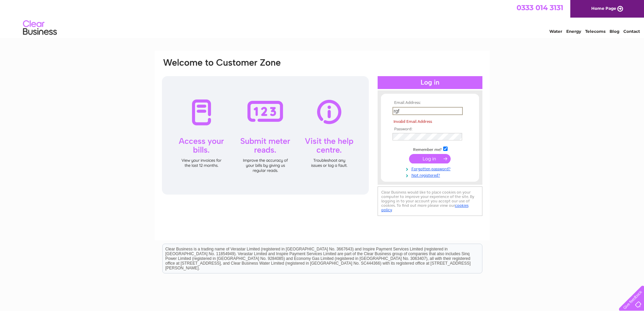 The height and width of the screenshot is (311, 644). Describe the element at coordinates (430, 175) in the screenshot. I see `a: Not registered?` at that location.